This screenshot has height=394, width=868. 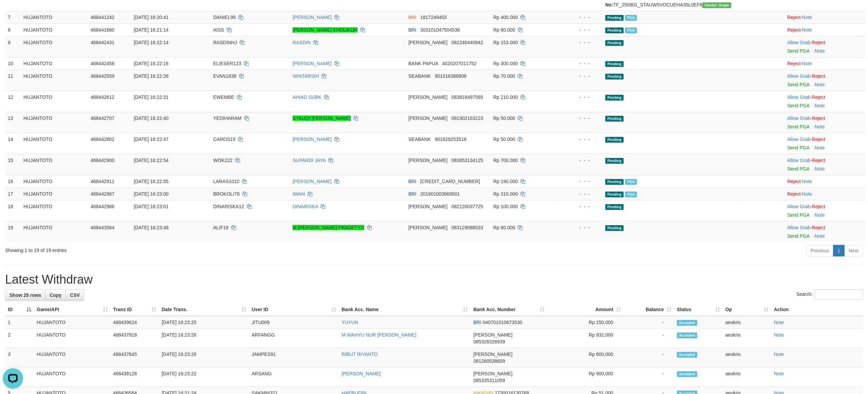 I want to click on a: IWAN, so click(x=299, y=194).